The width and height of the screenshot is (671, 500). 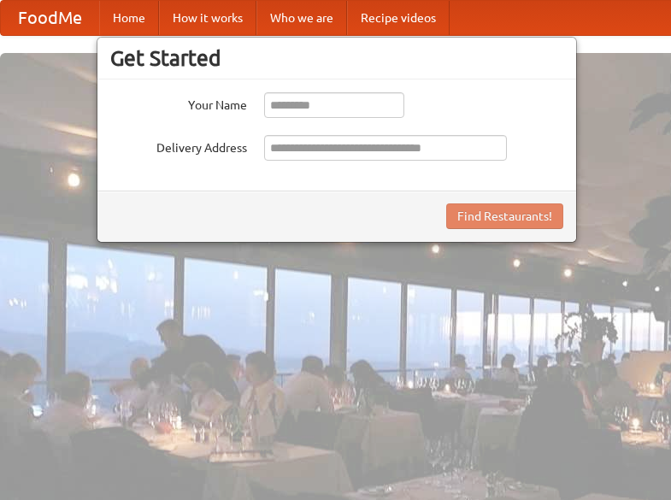 I want to click on h3: Get Started, so click(x=337, y=58).